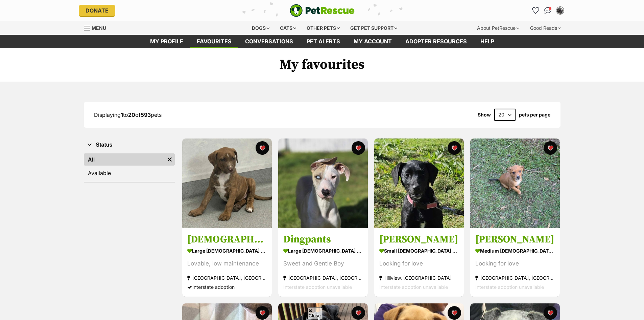 This screenshot has width=644, height=320. What do you see at coordinates (372, 41) in the screenshot?
I see `a: My account` at bounding box center [372, 41].